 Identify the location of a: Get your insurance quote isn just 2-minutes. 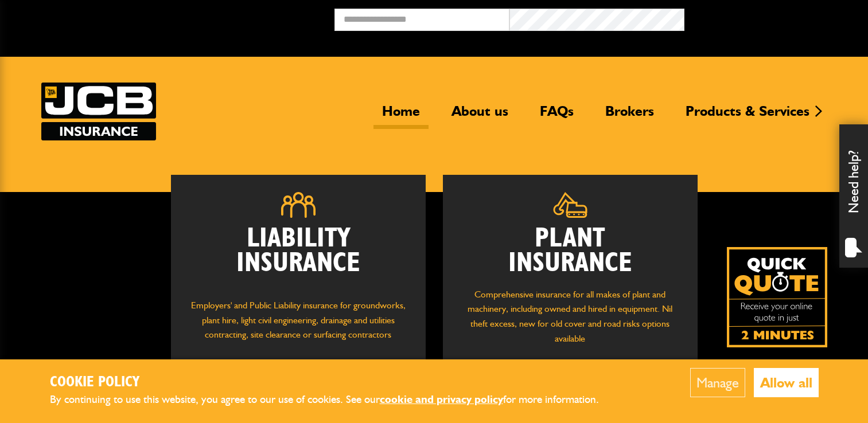
(778, 297).